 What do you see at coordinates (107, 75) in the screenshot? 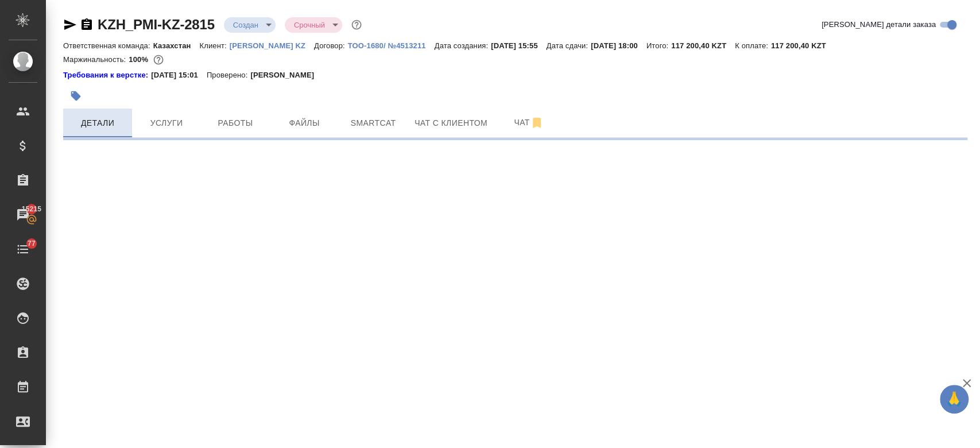
I see `div: Нажми, чтобы открыть папку с инструкцией` at bounding box center [107, 75].